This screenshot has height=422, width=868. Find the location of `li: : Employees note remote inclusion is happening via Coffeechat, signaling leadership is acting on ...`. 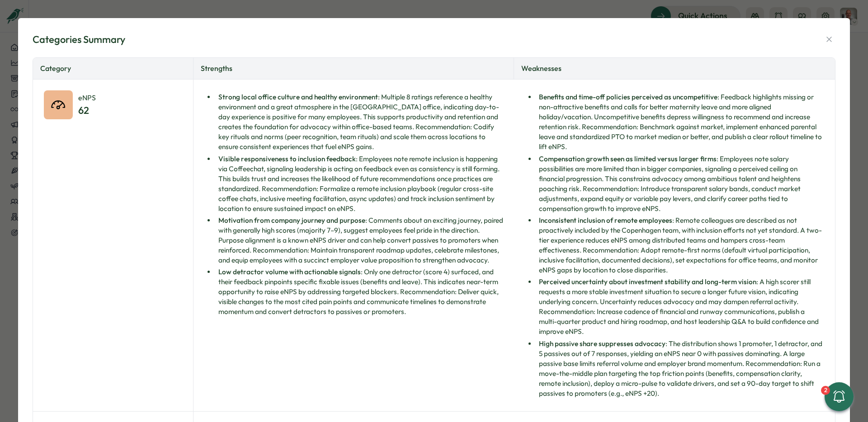

li: : Employees note remote inclusion is happening via Coffeechat, signaling leadership is acting on ... is located at coordinates (359, 184).